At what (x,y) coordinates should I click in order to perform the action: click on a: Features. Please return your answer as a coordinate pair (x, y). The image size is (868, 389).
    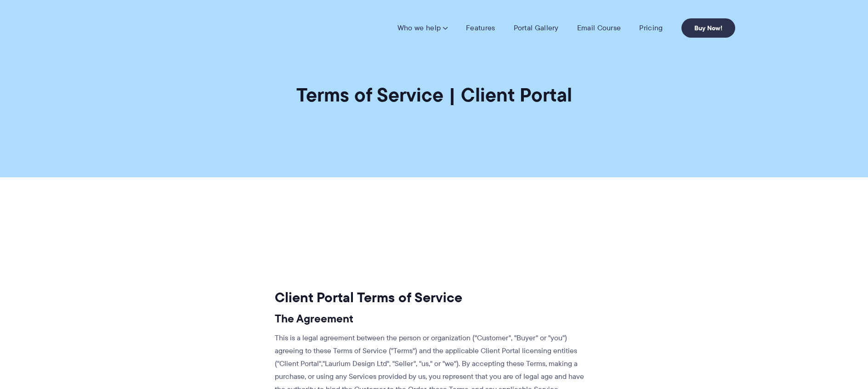
    Looking at the image, I should click on (480, 28).